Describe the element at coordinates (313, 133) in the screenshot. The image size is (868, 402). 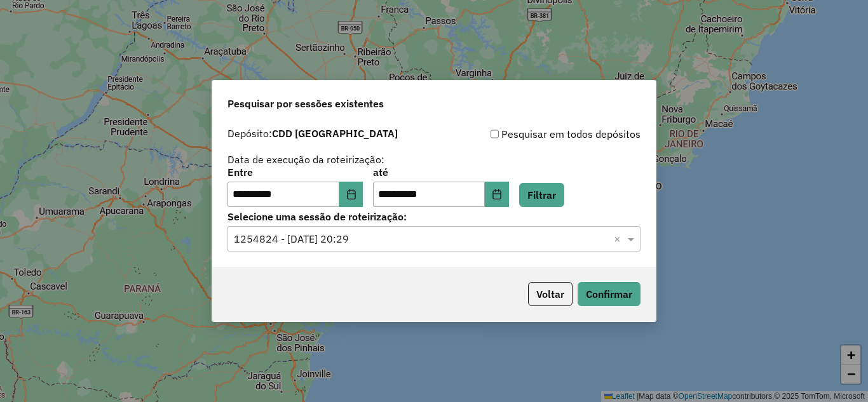
I see `label: Depósito:` at that location.